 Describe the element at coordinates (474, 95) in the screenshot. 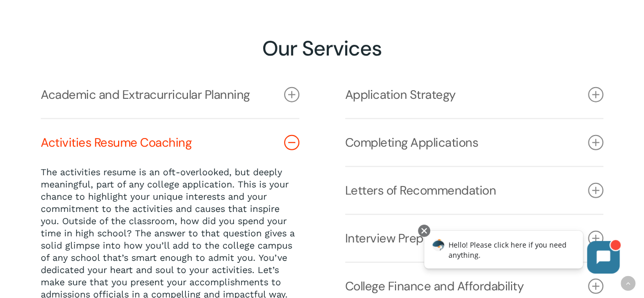

I see `a: Application Strategy` at that location.